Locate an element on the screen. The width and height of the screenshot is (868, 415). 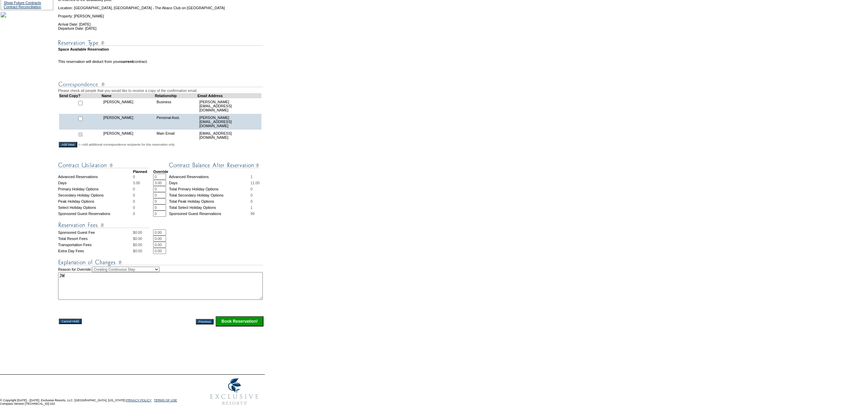
input: Add New is located at coordinates (68, 144).